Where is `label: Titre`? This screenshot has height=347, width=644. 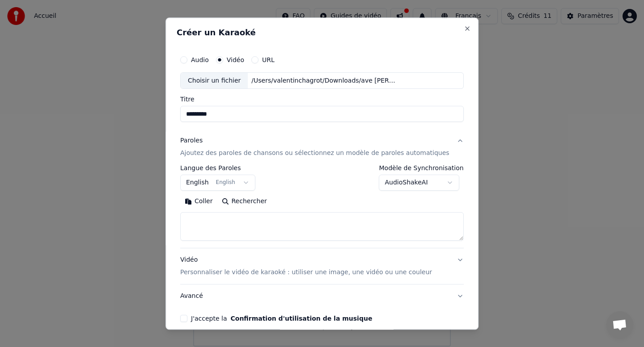
label: Titre is located at coordinates (322, 100).